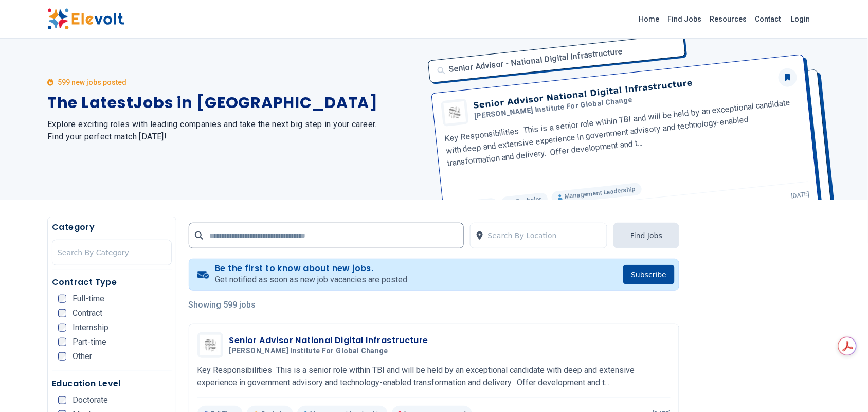  What do you see at coordinates (112, 227) in the screenshot?
I see `h5: Category` at bounding box center [112, 227].